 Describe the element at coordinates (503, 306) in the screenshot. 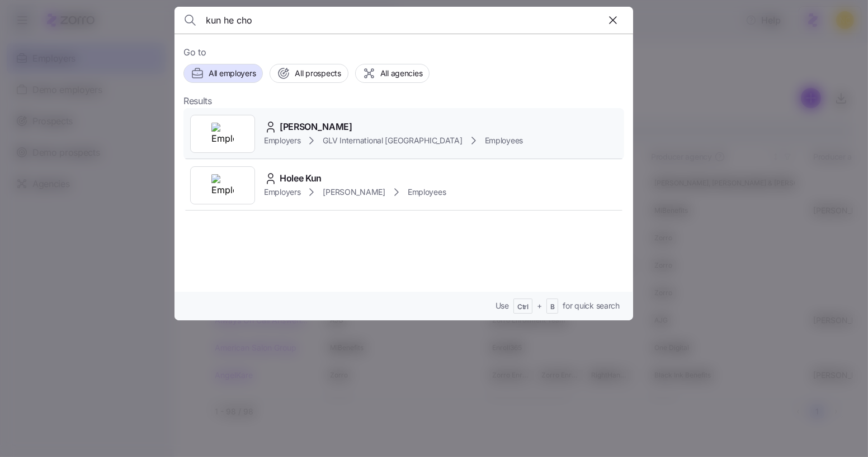

I see `span: Use` at that location.